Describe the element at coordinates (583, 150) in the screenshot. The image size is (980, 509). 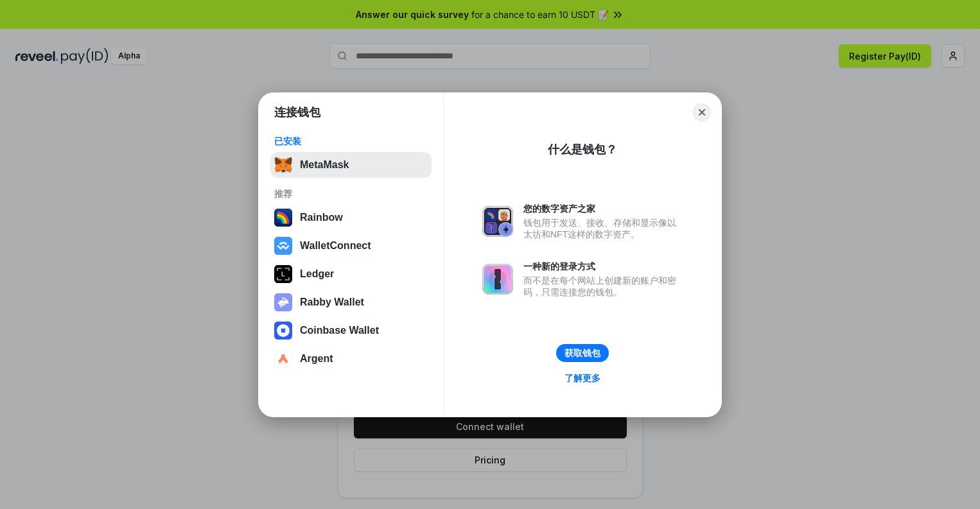
I see `div: 什么是钱包？` at that location.